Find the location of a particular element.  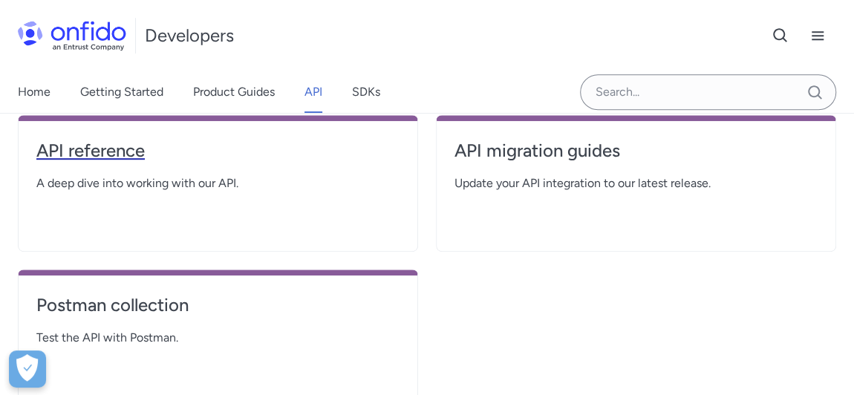

h4: API reference is located at coordinates (218, 151).